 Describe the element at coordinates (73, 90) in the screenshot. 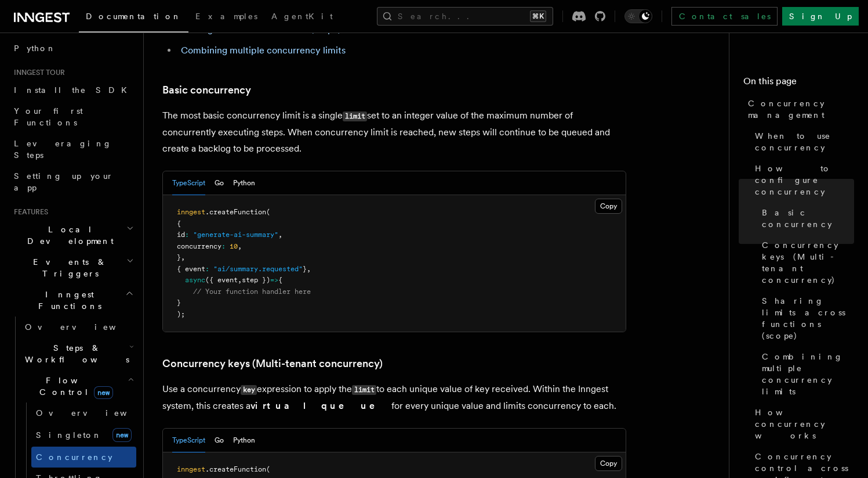

I see `span: Install the SDK` at that location.